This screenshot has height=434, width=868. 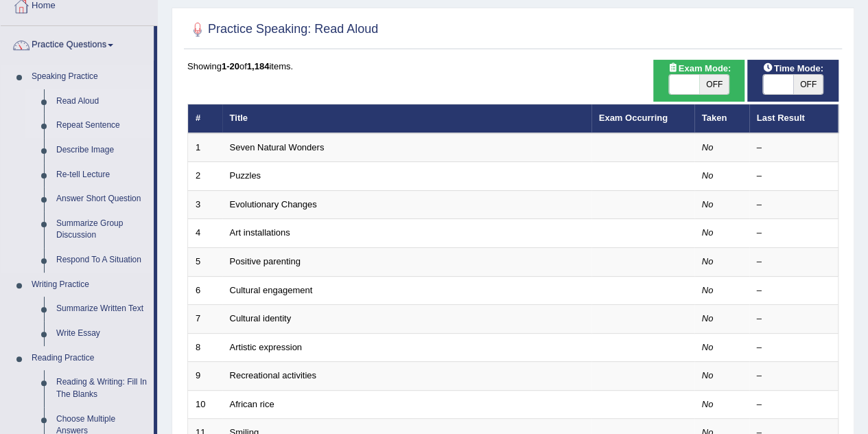 I want to click on td: 5, so click(x=206, y=262).